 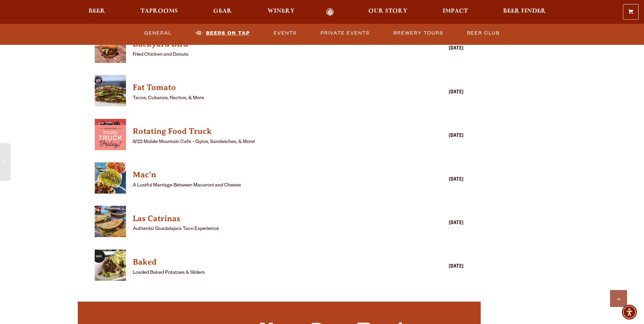 I want to click on h4: Fat Tomato, so click(x=269, y=88).